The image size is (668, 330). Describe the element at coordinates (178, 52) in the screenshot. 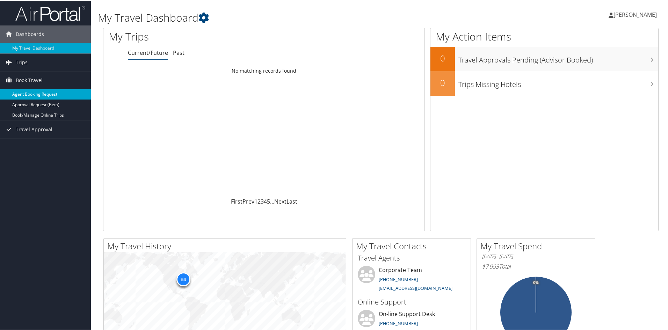

I see `a: Past` at that location.